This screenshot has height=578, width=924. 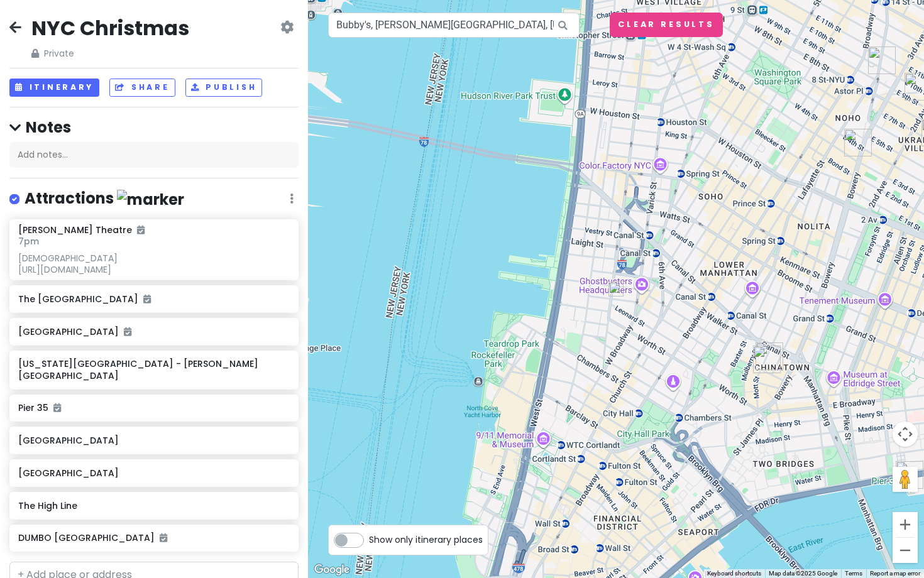 I want to click on img: marker, so click(x=150, y=199).